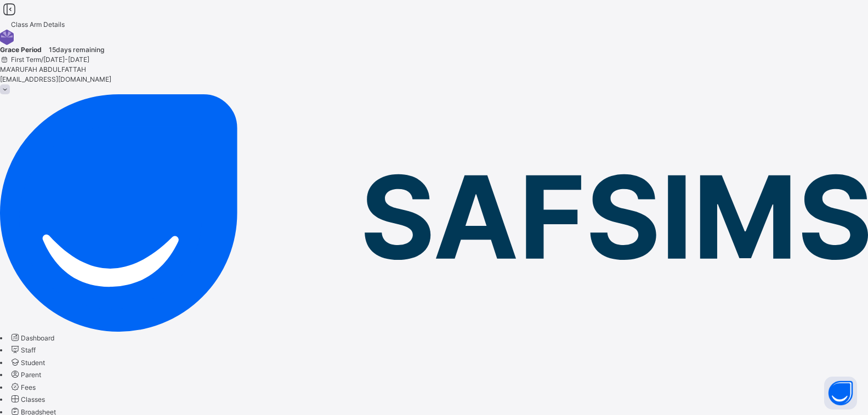 This screenshot has width=868, height=415. I want to click on a: Dashboard, so click(31, 338).